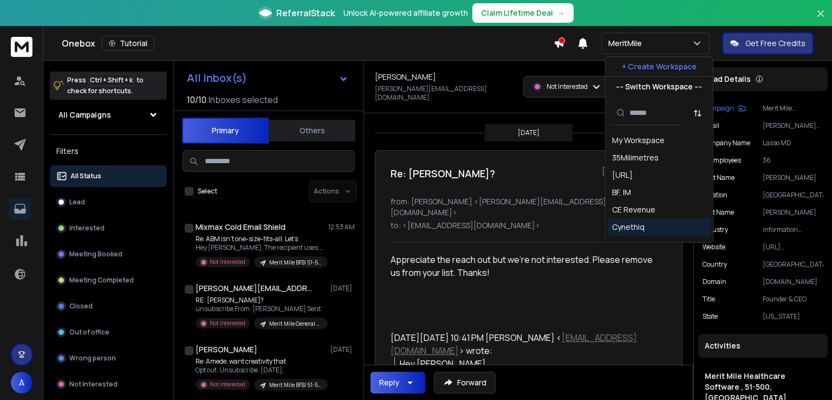 The height and width of the screenshot is (400, 832). What do you see at coordinates (305, 13) in the screenshot?
I see `span: ReferralStack` at bounding box center [305, 13].